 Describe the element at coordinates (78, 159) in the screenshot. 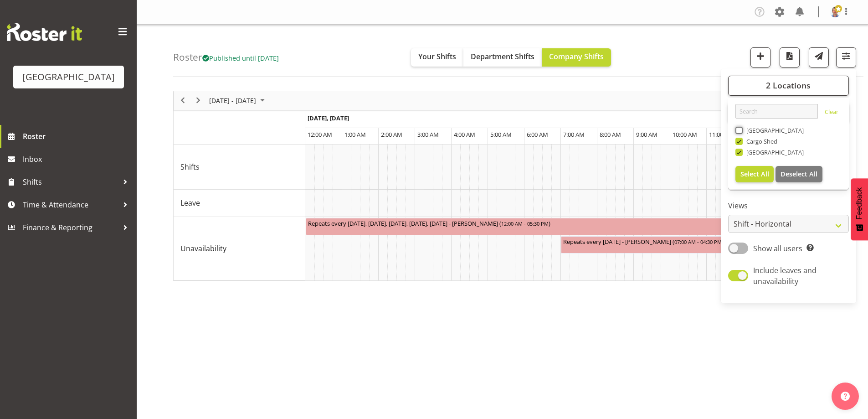

I see `span: Inbox` at that location.